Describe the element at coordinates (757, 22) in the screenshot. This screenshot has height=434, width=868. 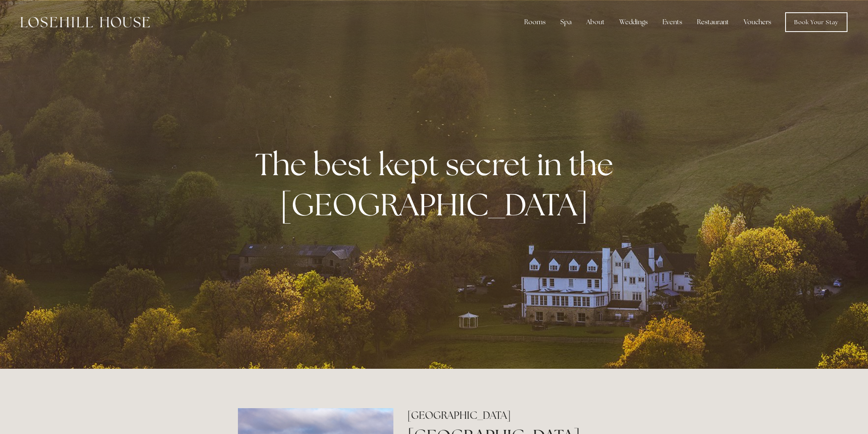
I see `a: Vouchers` at that location.